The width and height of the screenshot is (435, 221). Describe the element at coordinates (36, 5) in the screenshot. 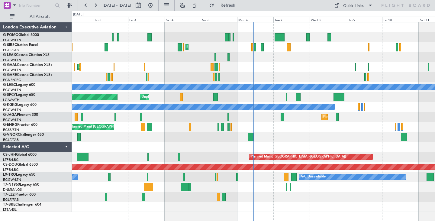

I see `input: Trip Number` at that location.